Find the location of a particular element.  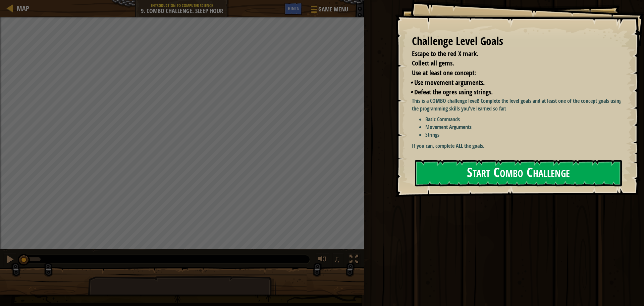

span: Use movement arguments. is located at coordinates (450, 82).